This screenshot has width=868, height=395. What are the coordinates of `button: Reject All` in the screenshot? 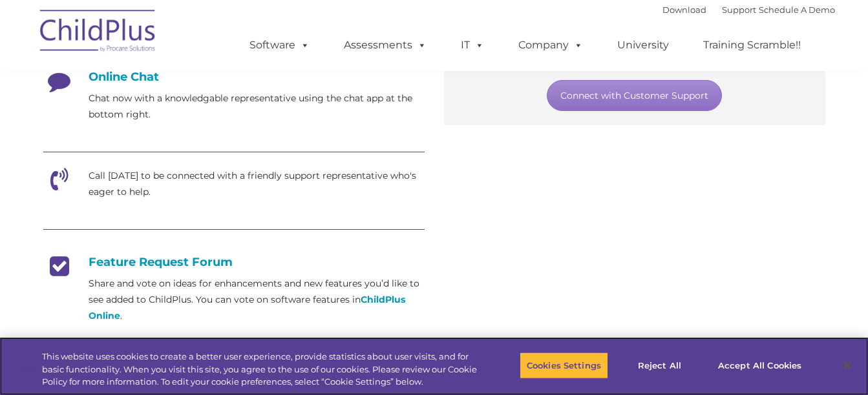 It's located at (659, 366).